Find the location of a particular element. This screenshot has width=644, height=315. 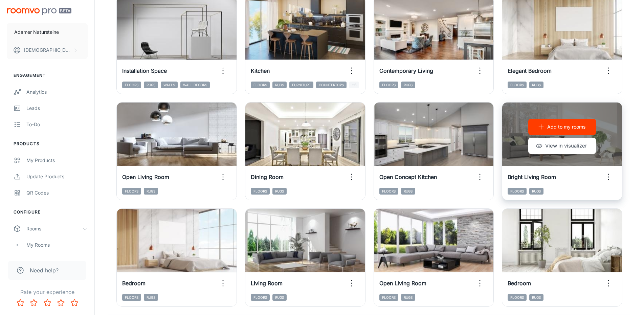

h6: Living Room is located at coordinates (266, 283).